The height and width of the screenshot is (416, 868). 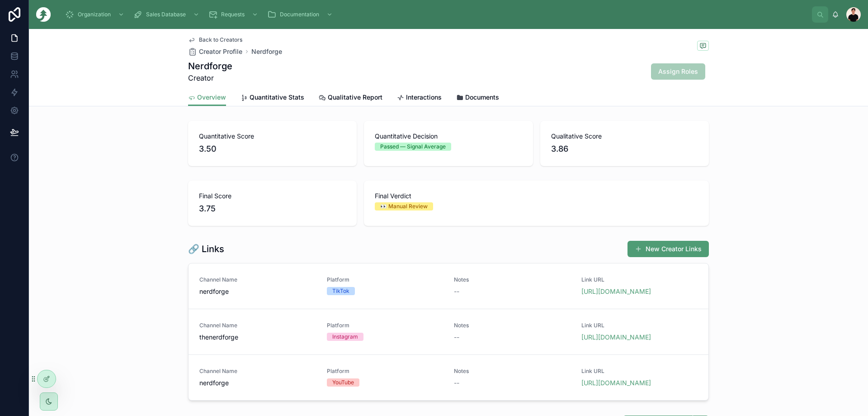 I want to click on span: Final Score, so click(x=272, y=196).